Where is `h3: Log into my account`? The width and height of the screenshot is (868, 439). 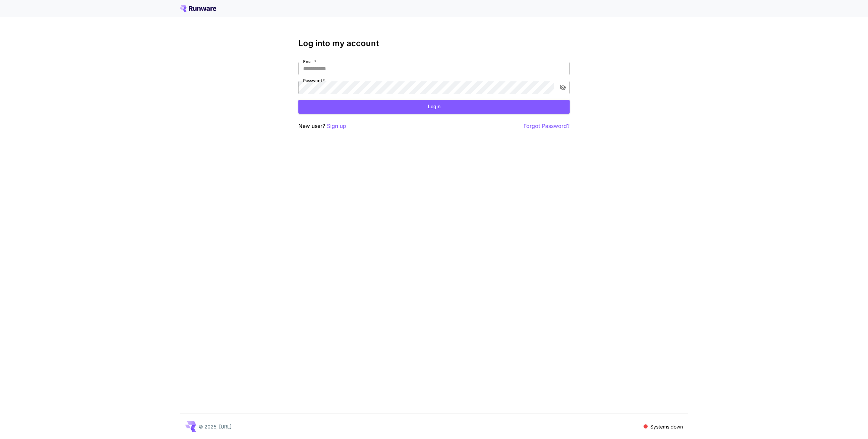 h3: Log into my account is located at coordinates (434, 44).